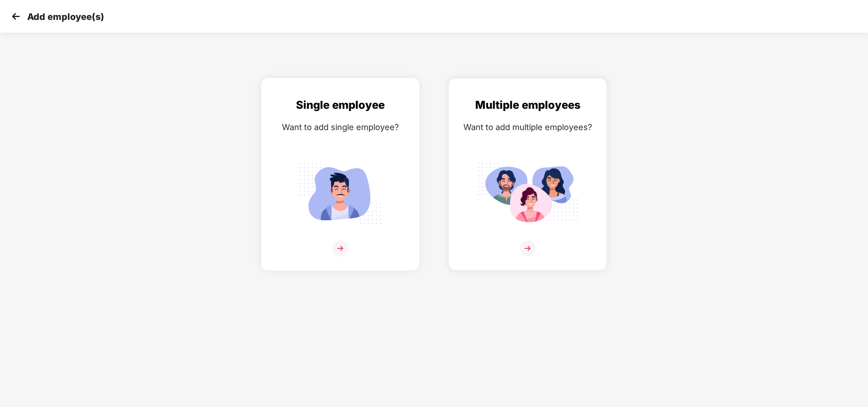 This screenshot has height=407, width=868. What do you see at coordinates (340, 193) in the screenshot?
I see `img: svg+xml;base64,PHN2ZyB4bWxucz0iaHR0cDovL3d3dy53My5vcmcvMjAwMC9zdmciIGlkPSJTaW5nbGVfZW1wbG95ZWUiIH...` at bounding box center [340, 193].